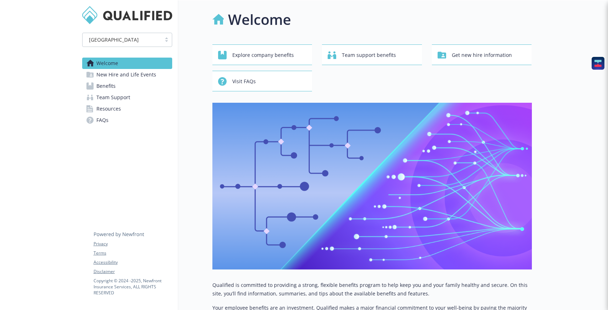 The image size is (608, 310). What do you see at coordinates (102, 120) in the screenshot?
I see `span: FAQs` at bounding box center [102, 120].